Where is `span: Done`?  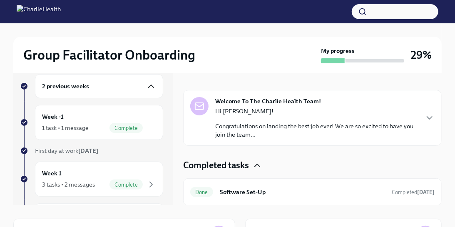
span: Done is located at coordinates (202, 192).